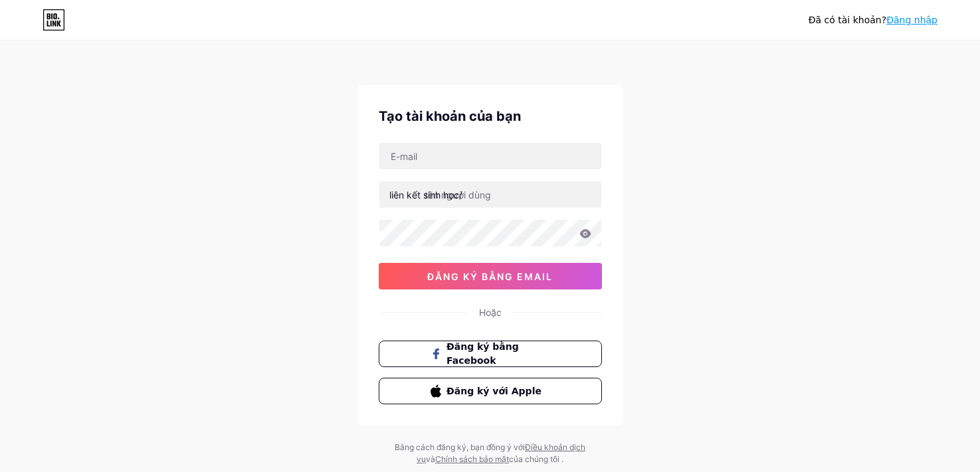 This screenshot has height=472, width=980. I want to click on font: Chính sách bảo mật, so click(472, 459).